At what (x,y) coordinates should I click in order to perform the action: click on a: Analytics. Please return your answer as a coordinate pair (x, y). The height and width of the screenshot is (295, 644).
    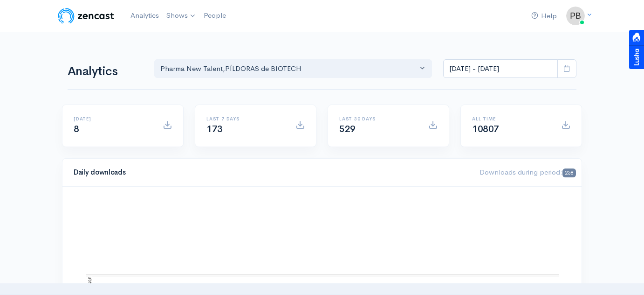
    Looking at the image, I should click on (144, 16).